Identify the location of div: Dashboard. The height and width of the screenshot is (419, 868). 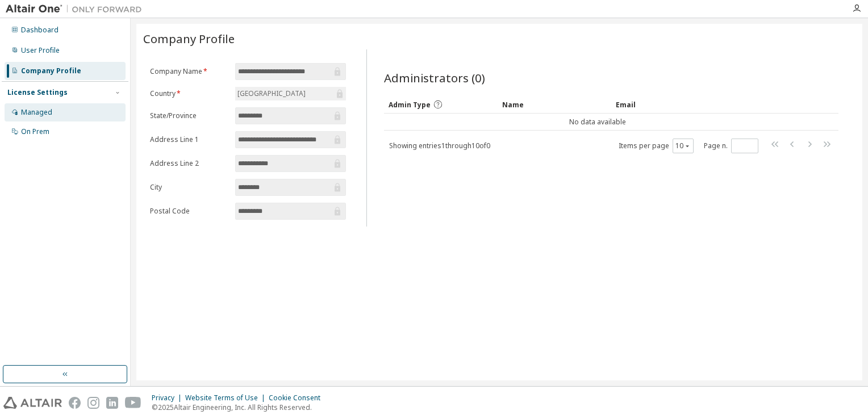
(40, 30).